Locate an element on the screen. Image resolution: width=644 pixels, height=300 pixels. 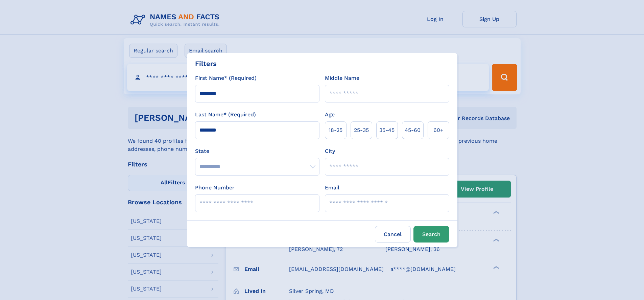
div: Filters is located at coordinates (206, 64).